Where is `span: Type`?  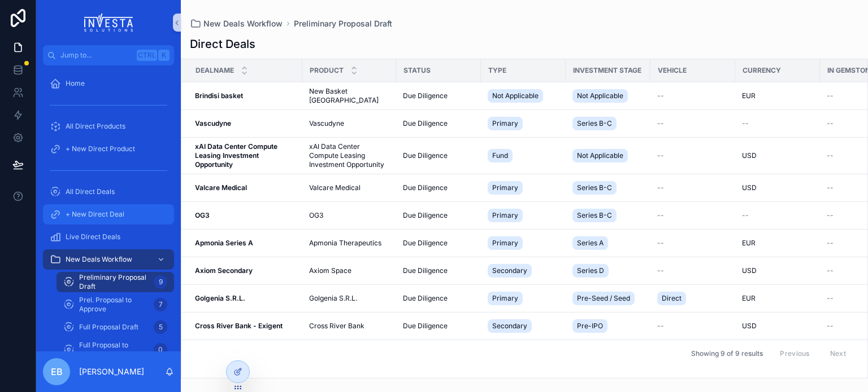 span: Type is located at coordinates (497, 70).